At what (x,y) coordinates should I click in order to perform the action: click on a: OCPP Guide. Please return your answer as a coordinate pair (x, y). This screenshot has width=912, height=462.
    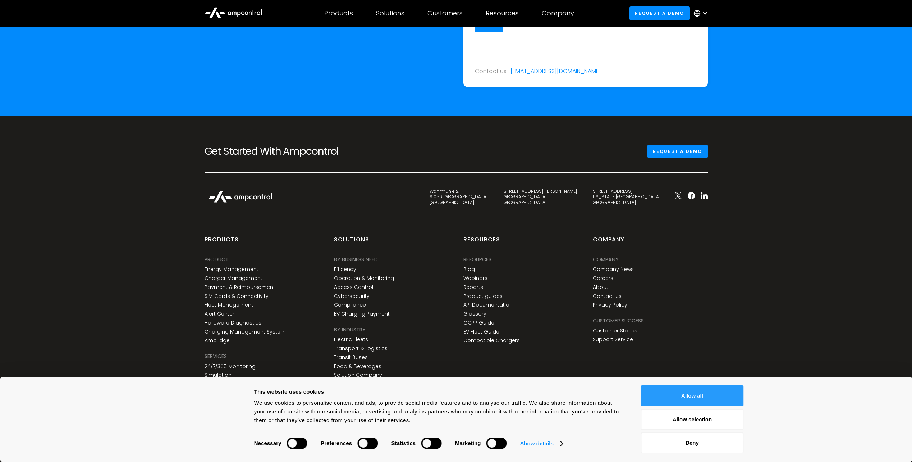
    Looking at the image, I should click on (479, 323).